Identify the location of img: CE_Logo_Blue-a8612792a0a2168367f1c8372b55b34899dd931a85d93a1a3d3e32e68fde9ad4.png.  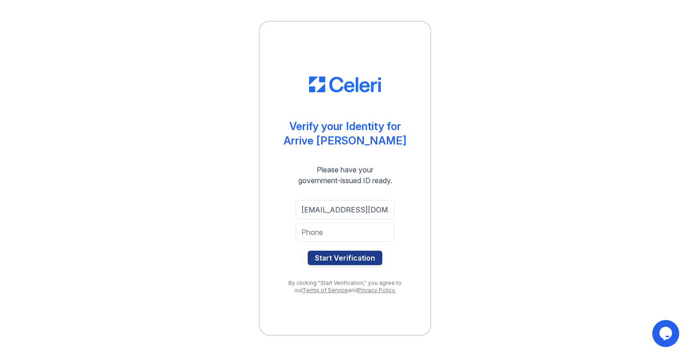
(345, 85).